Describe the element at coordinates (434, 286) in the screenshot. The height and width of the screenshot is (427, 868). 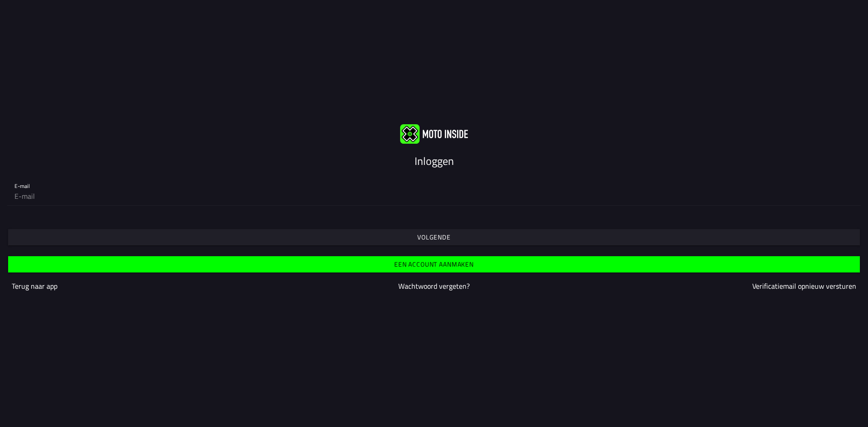
I see `a: Wachtwoord vergeten?` at that location.